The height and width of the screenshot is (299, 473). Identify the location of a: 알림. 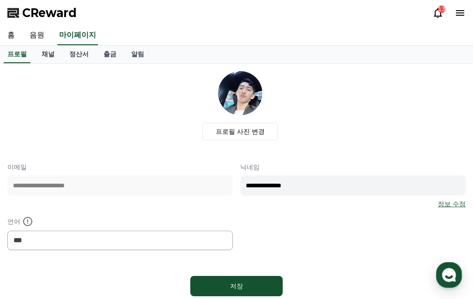
(138, 55).